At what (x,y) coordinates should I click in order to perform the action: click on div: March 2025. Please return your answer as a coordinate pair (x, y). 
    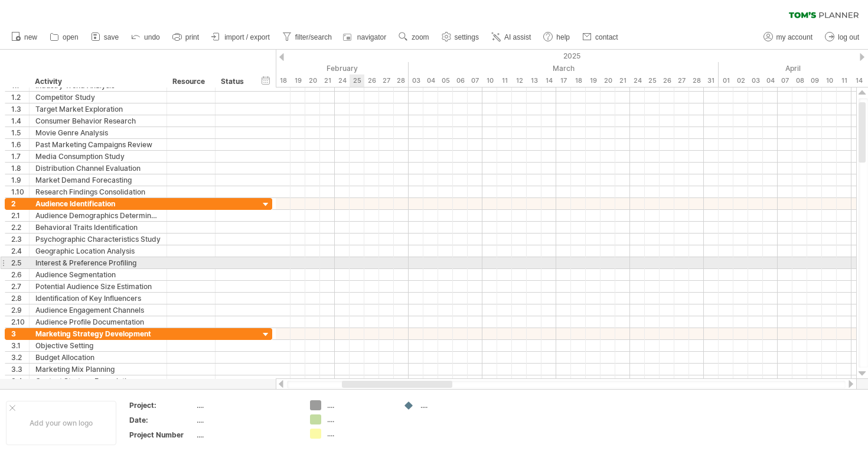
    Looking at the image, I should click on (563, 68).